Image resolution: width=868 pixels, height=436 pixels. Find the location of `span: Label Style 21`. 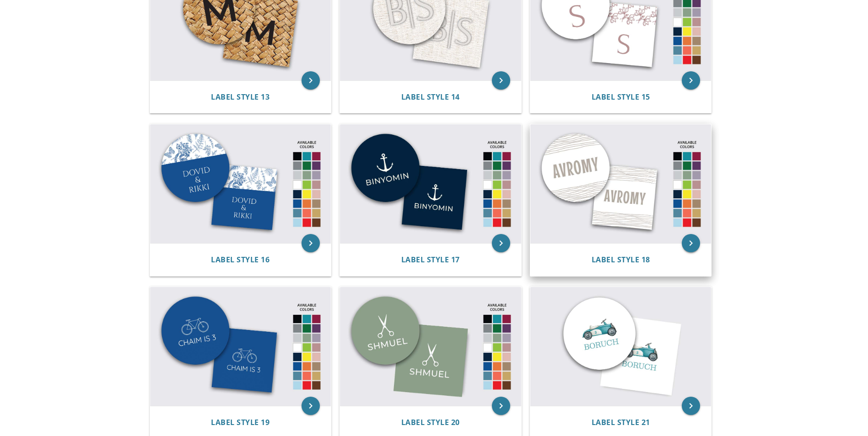

span: Label Style 21 is located at coordinates (621, 423).